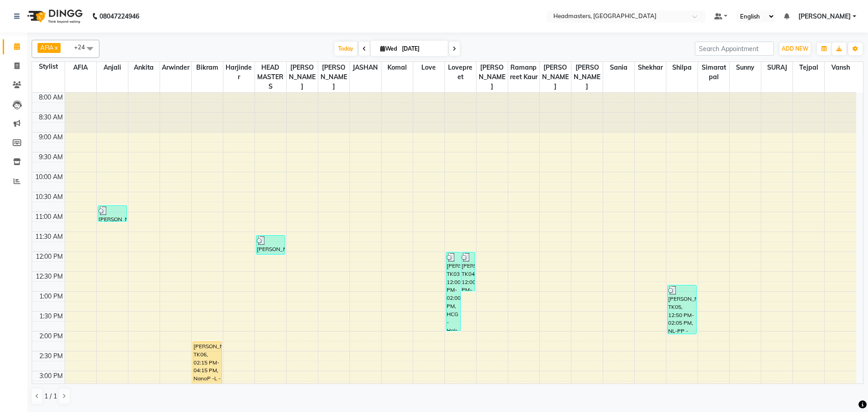 The height and width of the screenshot is (412, 868). Describe the element at coordinates (49, 216) in the screenshot. I see `div: 11:00 AM` at that location.